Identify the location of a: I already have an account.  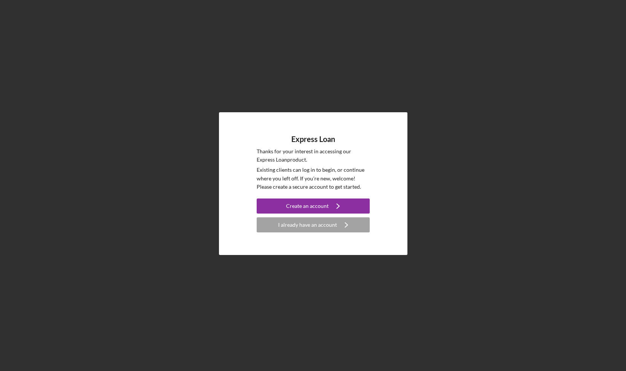
(313, 225).